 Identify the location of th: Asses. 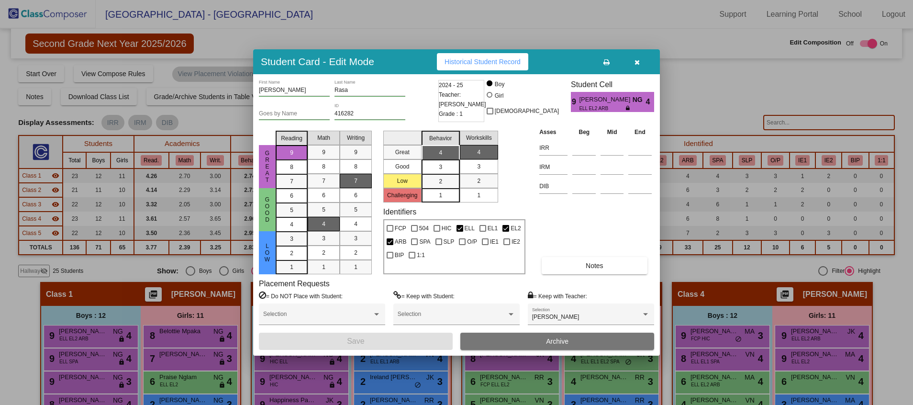
(553, 132).